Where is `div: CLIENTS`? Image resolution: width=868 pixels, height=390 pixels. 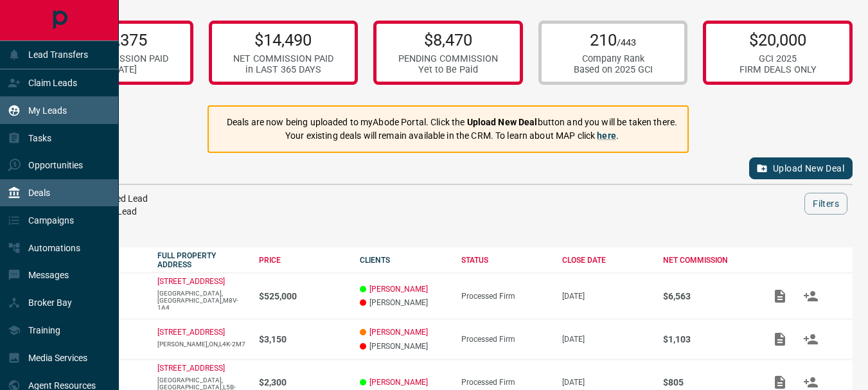 div: CLIENTS is located at coordinates (403, 260).